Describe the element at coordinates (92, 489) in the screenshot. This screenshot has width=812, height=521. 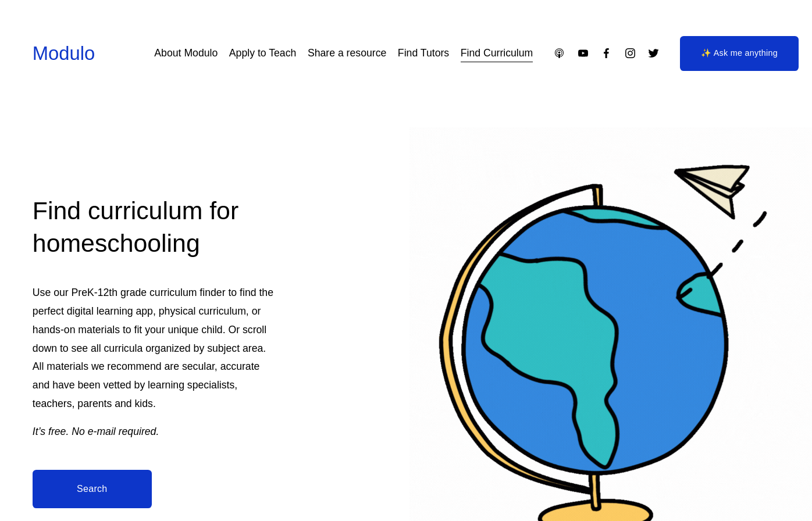
I see `a: Search` at that location.